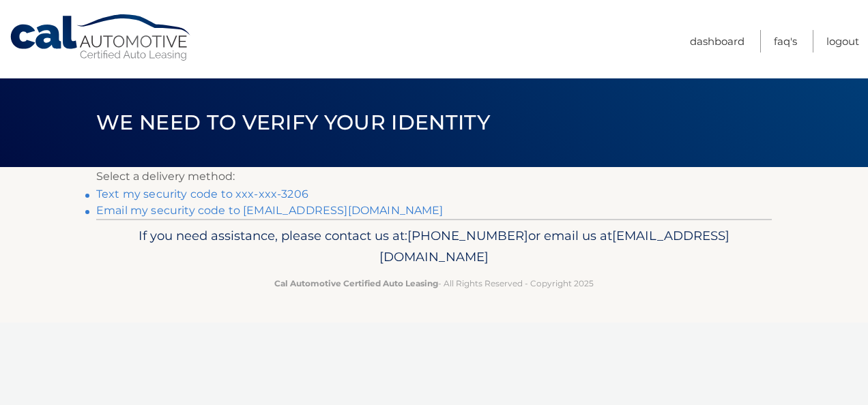 This screenshot has width=868, height=405. I want to click on p: If you need assistance, please contact us at: or email us at, so click(434, 247).